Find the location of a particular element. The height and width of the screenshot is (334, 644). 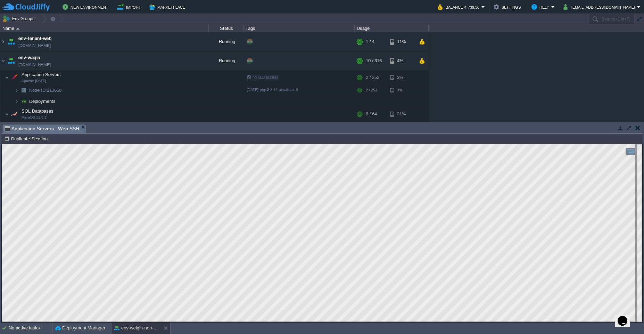

div: 4% is located at coordinates (401, 61).